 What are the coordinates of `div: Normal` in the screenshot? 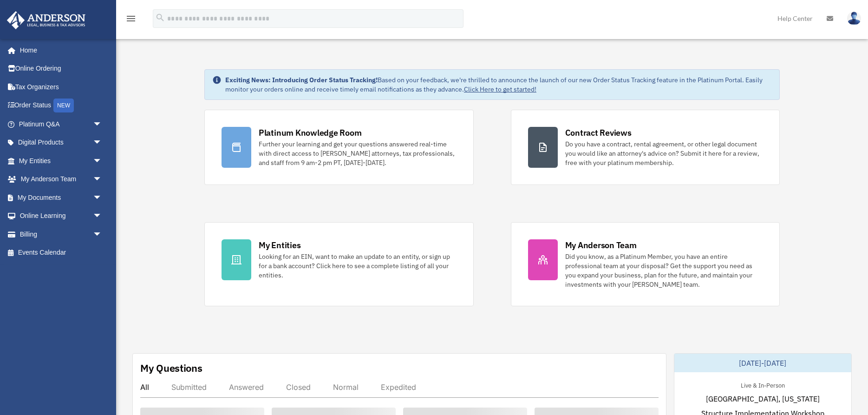 It's located at (345, 387).